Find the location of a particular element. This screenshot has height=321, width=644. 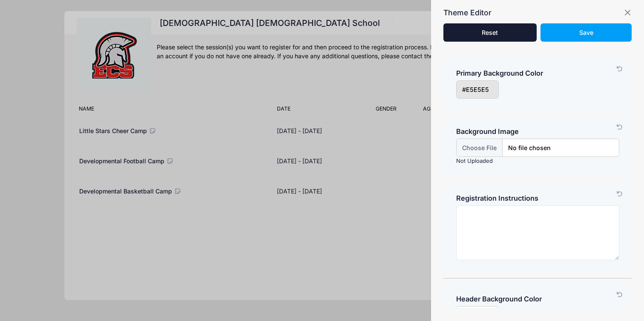

h4: Background Image is located at coordinates (537, 132).